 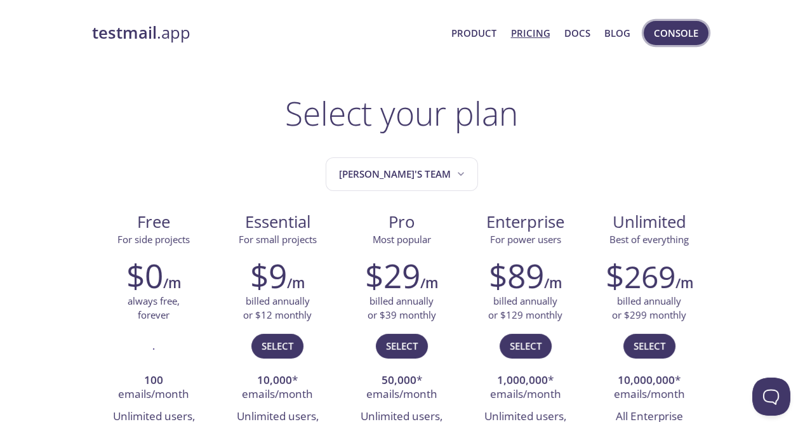 I want to click on h2: $89, so click(x=516, y=276).